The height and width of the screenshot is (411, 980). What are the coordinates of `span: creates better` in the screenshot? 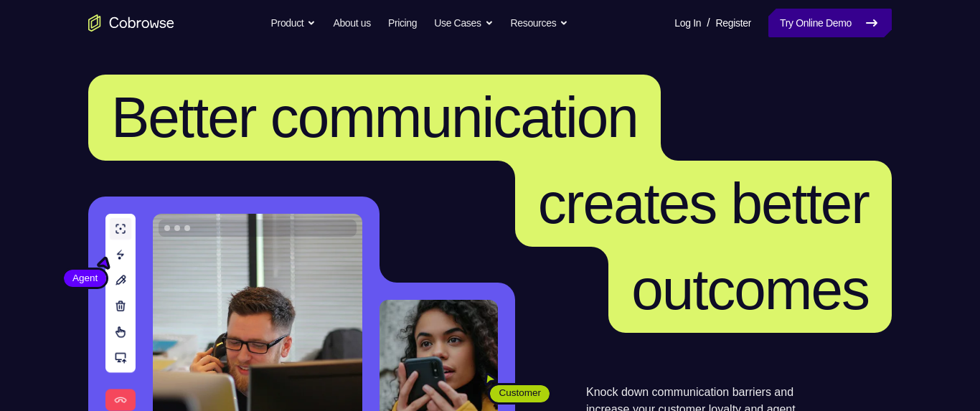 It's located at (703, 203).